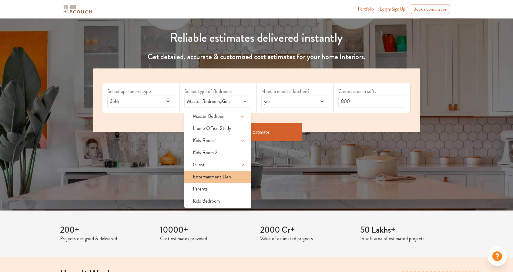 The image size is (513, 272). Describe the element at coordinates (218, 91) in the screenshot. I see `label: Select type of Bedrooms` at that location.